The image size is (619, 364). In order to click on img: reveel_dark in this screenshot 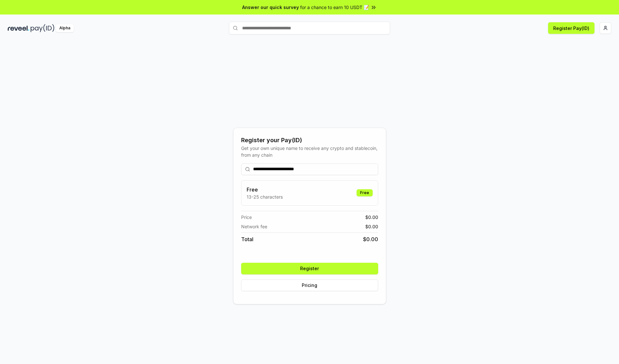, I will do `click(18, 28)`.